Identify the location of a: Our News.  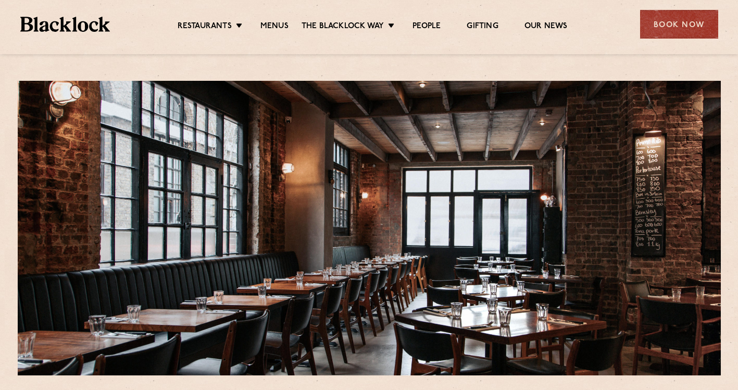
(546, 27).